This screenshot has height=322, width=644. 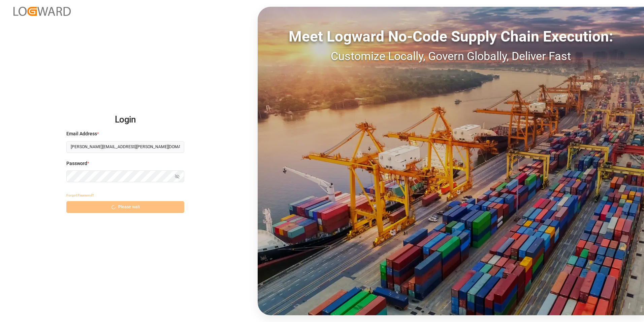 What do you see at coordinates (125, 147) in the screenshot?
I see `input: Enter your email` at bounding box center [125, 147].